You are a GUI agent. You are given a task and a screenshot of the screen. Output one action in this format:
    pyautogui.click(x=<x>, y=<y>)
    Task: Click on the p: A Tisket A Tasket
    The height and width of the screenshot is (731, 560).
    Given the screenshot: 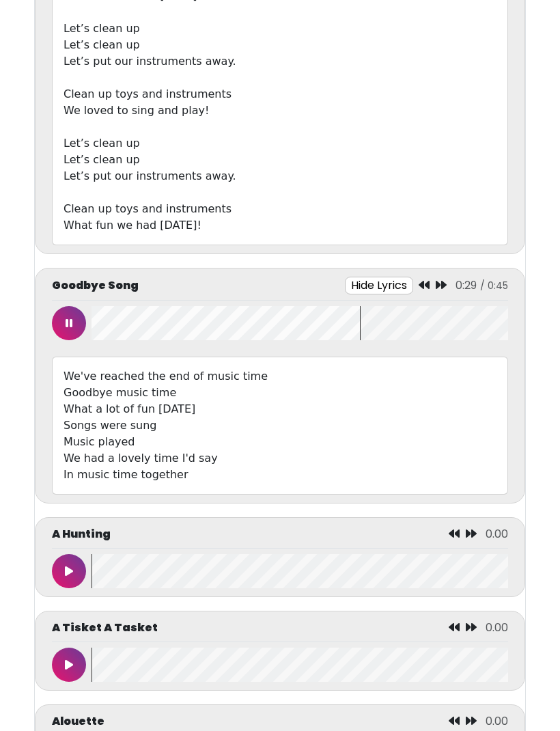 What is the action you would take?
    pyautogui.click(x=105, y=628)
    